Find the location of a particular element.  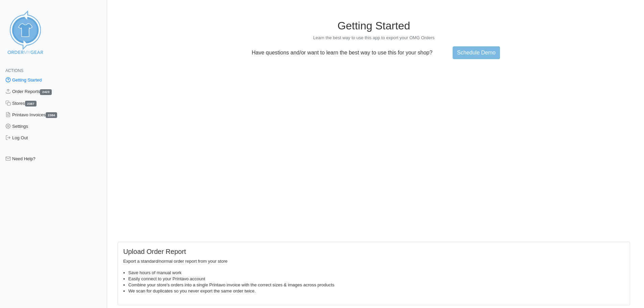

span: 2423 is located at coordinates (46, 92).